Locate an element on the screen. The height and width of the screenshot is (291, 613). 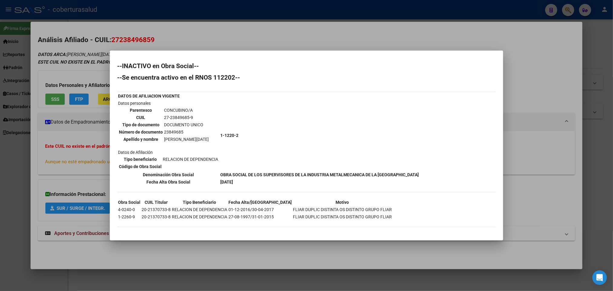
th: Tipo beneficiario is located at coordinates (140, 159).